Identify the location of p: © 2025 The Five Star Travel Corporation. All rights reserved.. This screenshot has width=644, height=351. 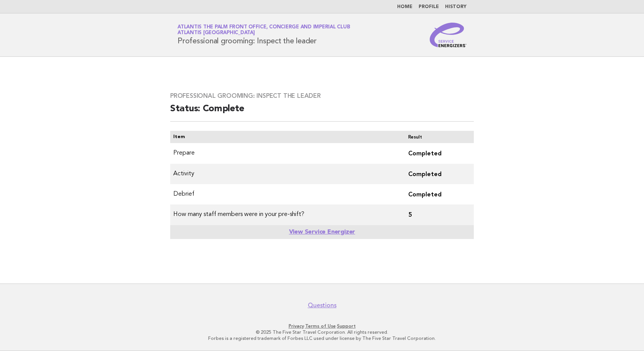
(322, 332).